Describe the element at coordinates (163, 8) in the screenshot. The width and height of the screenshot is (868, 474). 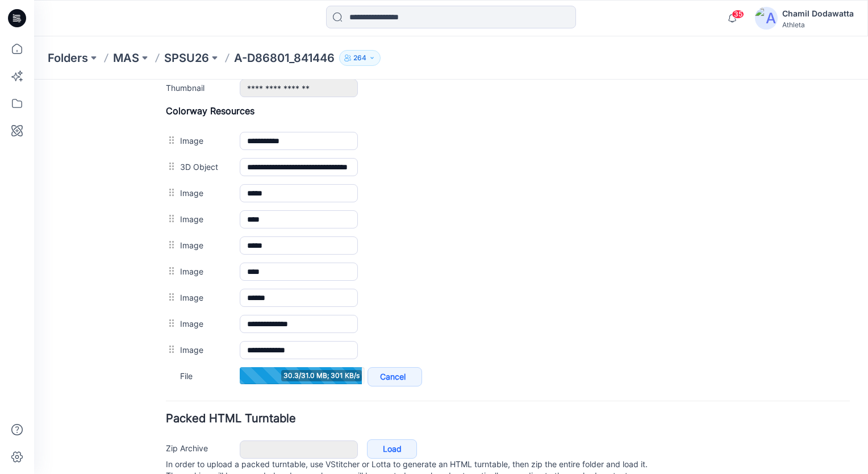
I see `label: Thumbnail` at that location.